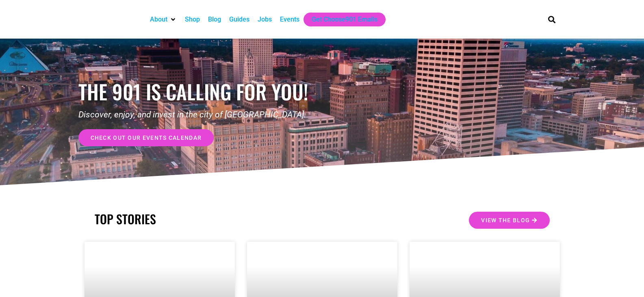 The width and height of the screenshot is (644, 297). What do you see at coordinates (340, 19) in the screenshot?
I see `nav: Main nav` at bounding box center [340, 19].